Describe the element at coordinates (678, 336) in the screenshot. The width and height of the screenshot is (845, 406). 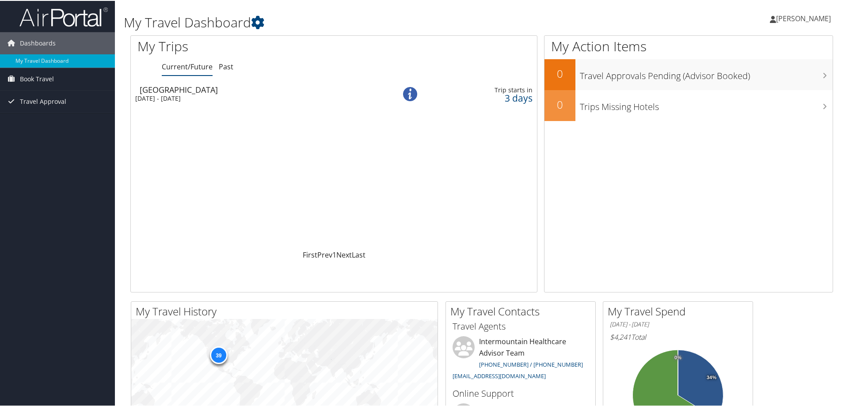
I see `h6: Total` at that location.